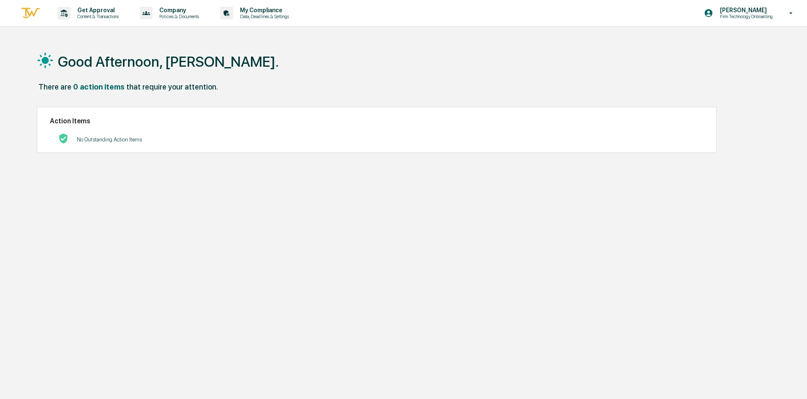 The width and height of the screenshot is (807, 399). What do you see at coordinates (178, 10) in the screenshot?
I see `p: Company` at bounding box center [178, 10].